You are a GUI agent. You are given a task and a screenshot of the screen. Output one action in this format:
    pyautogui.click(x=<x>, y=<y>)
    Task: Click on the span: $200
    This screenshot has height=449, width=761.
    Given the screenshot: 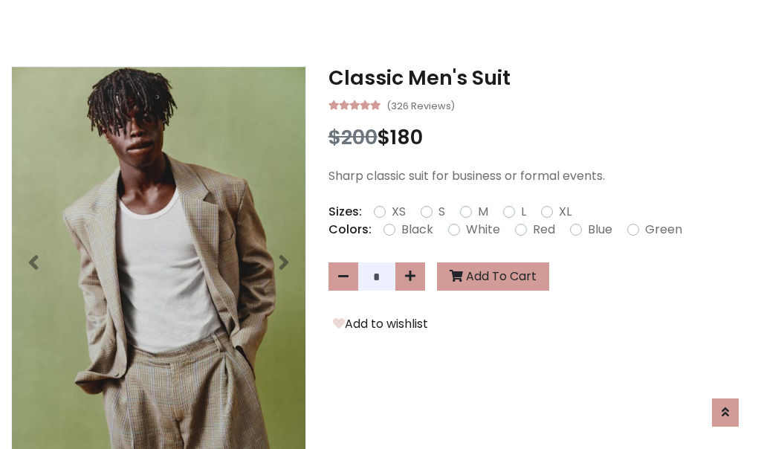 What is the action you would take?
    pyautogui.click(x=353, y=137)
    